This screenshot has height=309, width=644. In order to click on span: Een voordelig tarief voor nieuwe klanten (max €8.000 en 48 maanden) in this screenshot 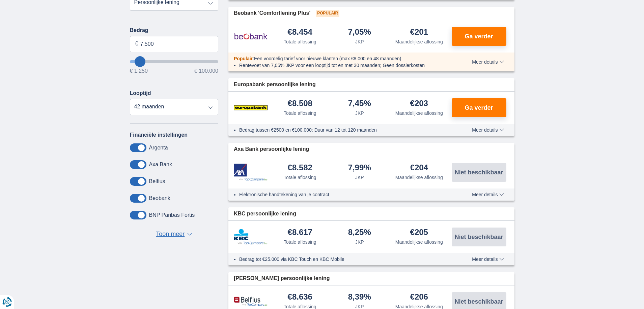, I will do `click(328, 59)`.